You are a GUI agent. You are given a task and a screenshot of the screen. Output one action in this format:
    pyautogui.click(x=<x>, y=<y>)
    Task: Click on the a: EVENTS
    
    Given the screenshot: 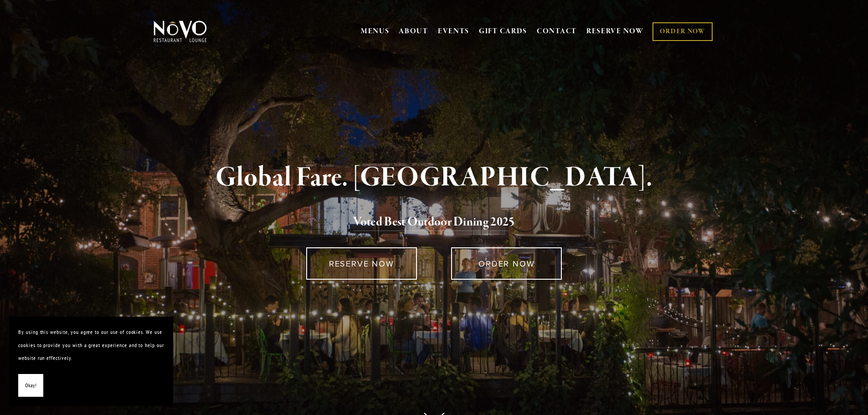 What is the action you would take?
    pyautogui.click(x=453, y=31)
    